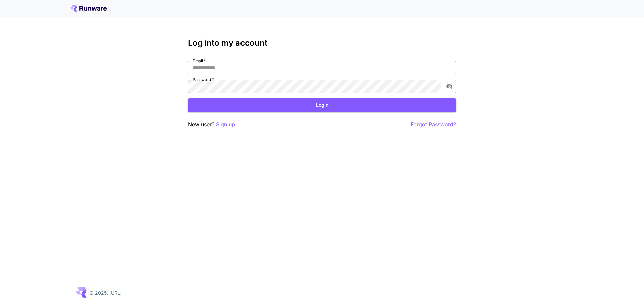  I want to click on p: Forgot Password?, so click(433, 124).